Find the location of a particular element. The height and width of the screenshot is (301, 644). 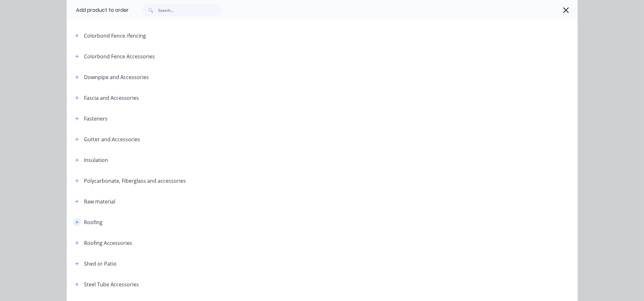

div: Steel Tube Accessories is located at coordinates (112, 285).